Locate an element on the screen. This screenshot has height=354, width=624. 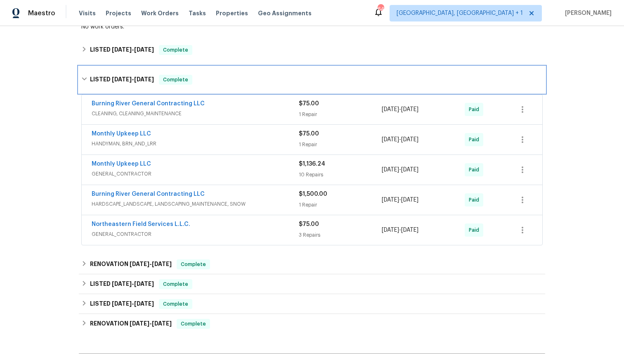
span: $1,136.24 is located at coordinates (312, 164).